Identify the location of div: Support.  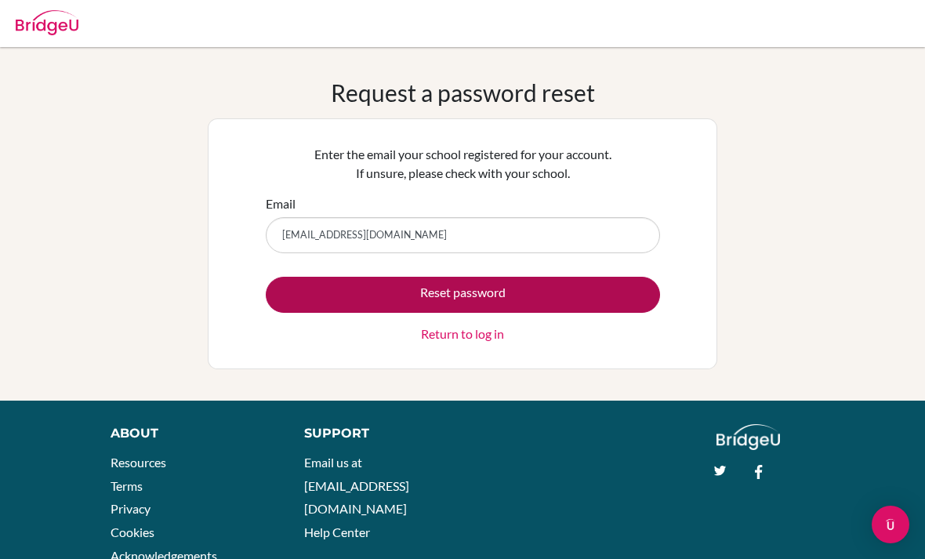
(375, 433).